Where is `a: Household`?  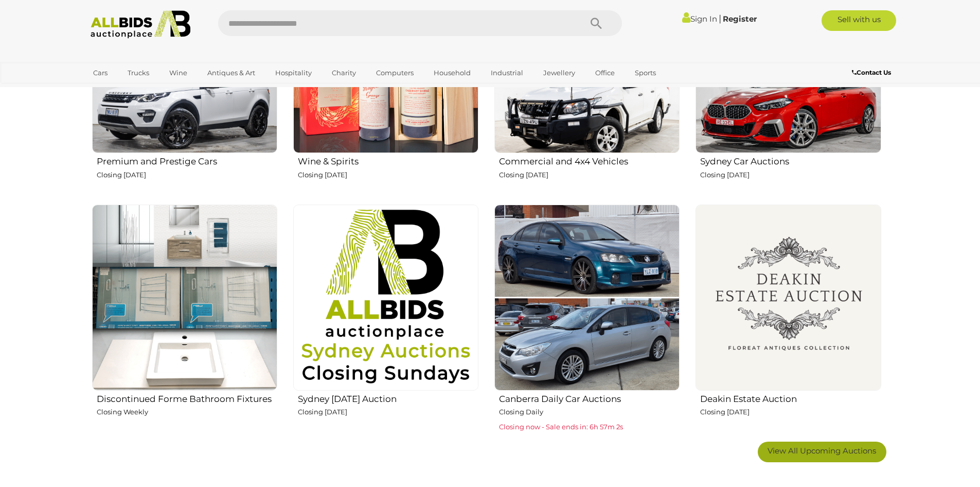 a: Household is located at coordinates (453, 72).